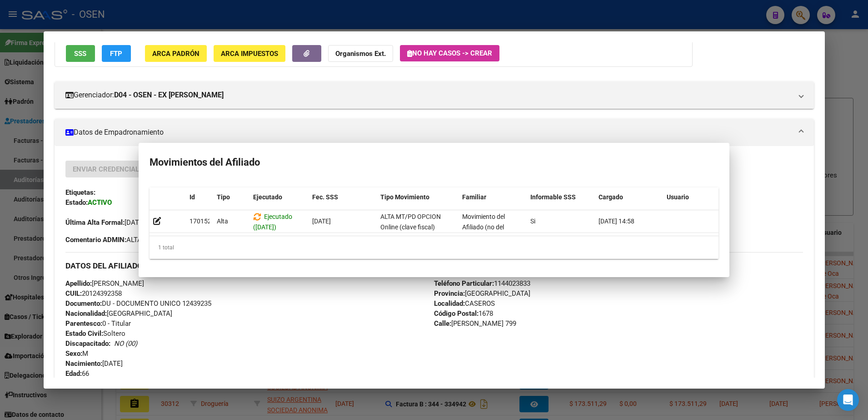 The height and width of the screenshot is (420, 868). Describe the element at coordinates (678, 197) in the screenshot. I see `span: Usuario` at that location.